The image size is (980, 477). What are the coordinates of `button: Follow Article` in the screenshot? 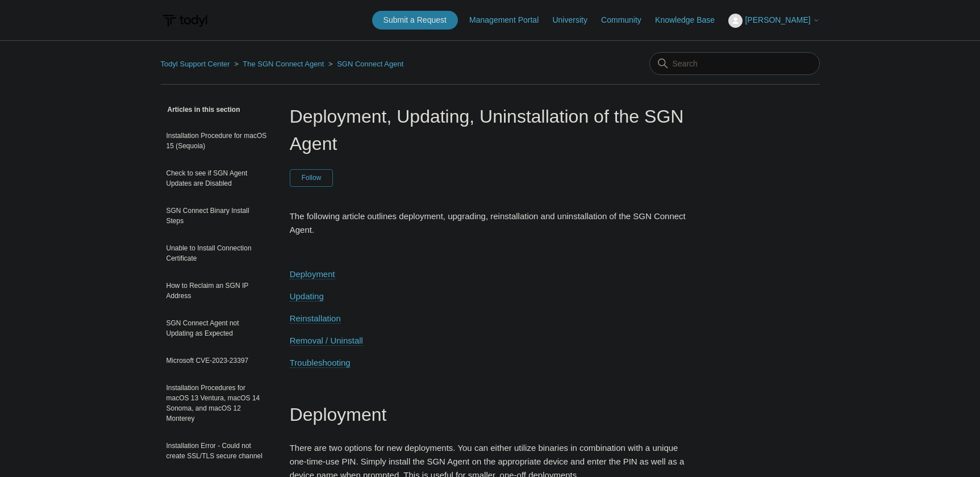 It's located at (311, 178).